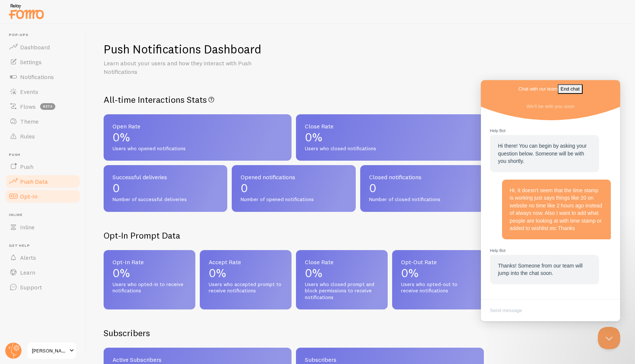 This screenshot has height=364, width=635. Describe the element at coordinates (31, 287) in the screenshot. I see `span: Support` at that location.